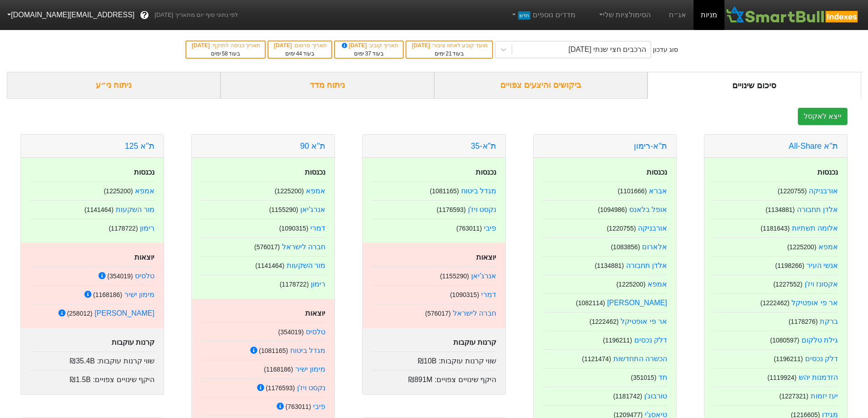  What do you see at coordinates (665, 50) in the screenshot?
I see `div: סוג עדכון` at bounding box center [665, 50].